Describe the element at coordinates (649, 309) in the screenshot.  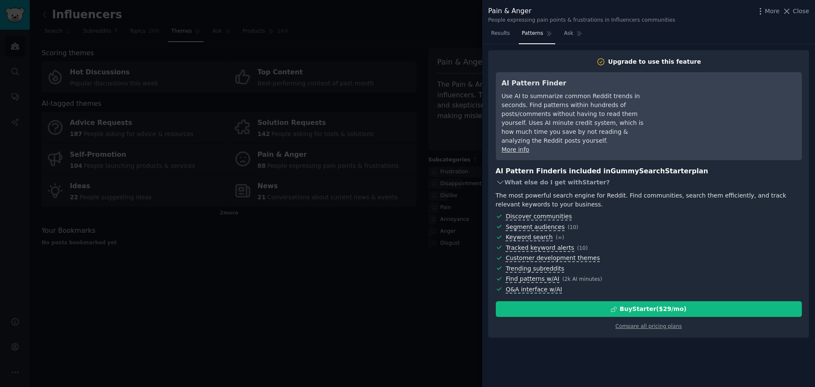
I see `button: BuyStarter($29/mo)` at that location.